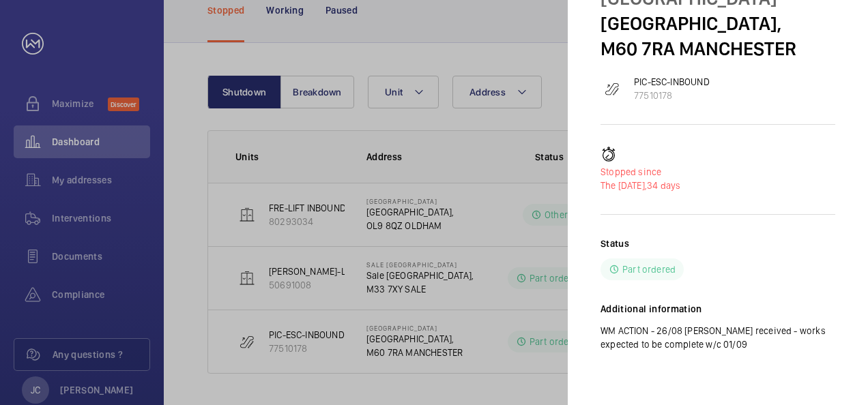 The width and height of the screenshot is (868, 405). Describe the element at coordinates (718, 171) in the screenshot. I see `p: Stopped since` at that location.